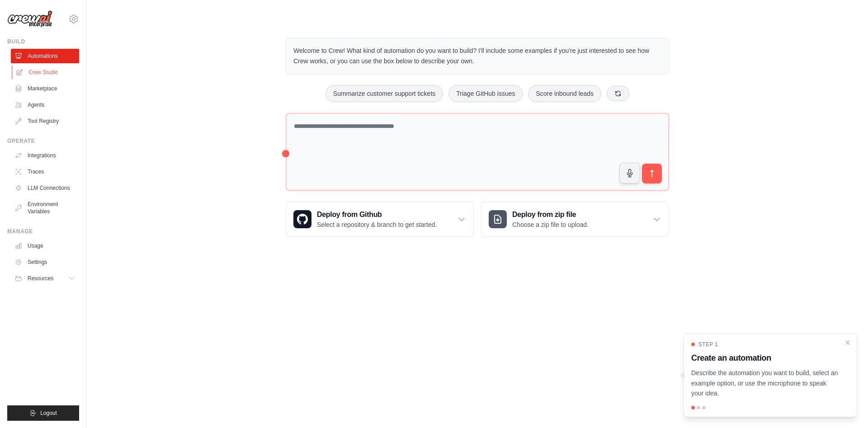 The height and width of the screenshot is (428, 868). What do you see at coordinates (846, 406) in the screenshot?
I see `div: Chat Widget` at bounding box center [846, 406].